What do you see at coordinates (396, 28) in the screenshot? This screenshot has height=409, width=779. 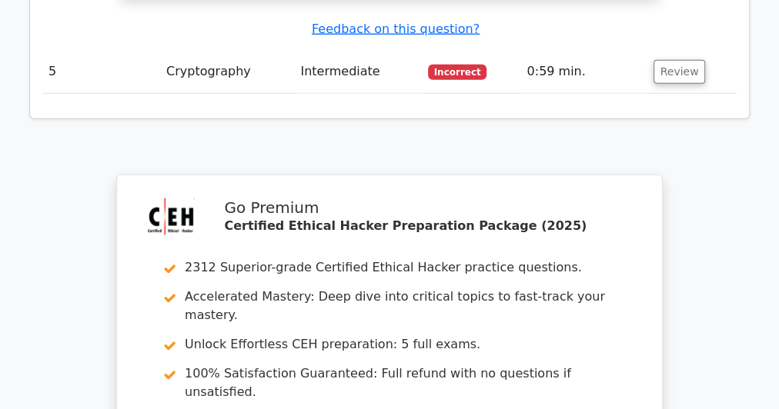 I see `a: Feedback on this question?` at bounding box center [396, 28].